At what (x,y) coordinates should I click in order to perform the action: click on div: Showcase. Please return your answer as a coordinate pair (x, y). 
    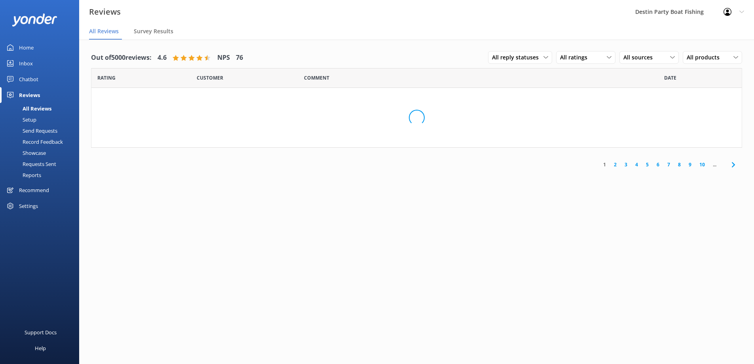
    Looking at the image, I should click on (25, 153).